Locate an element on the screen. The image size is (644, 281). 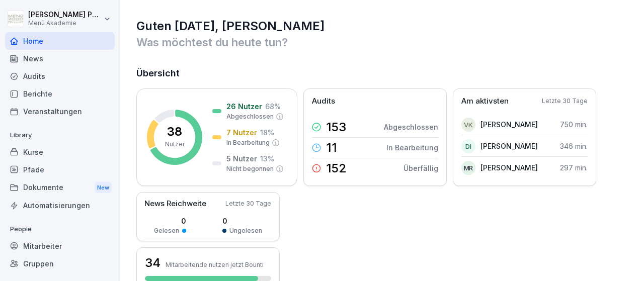
p: Überfällig is located at coordinates (420, 168).